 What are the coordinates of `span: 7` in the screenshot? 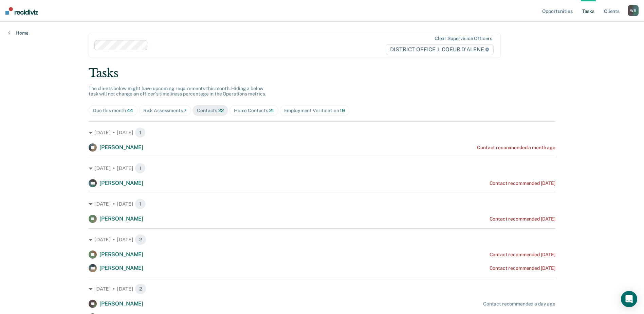 It's located at (185, 110).